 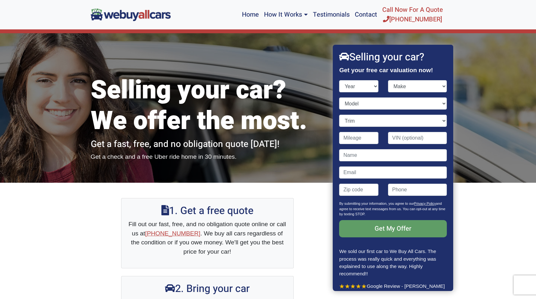 What do you see at coordinates (208, 157) in the screenshot?
I see `p: Get a check and a free Uber ride home in 30 minutes.` at bounding box center [208, 157].